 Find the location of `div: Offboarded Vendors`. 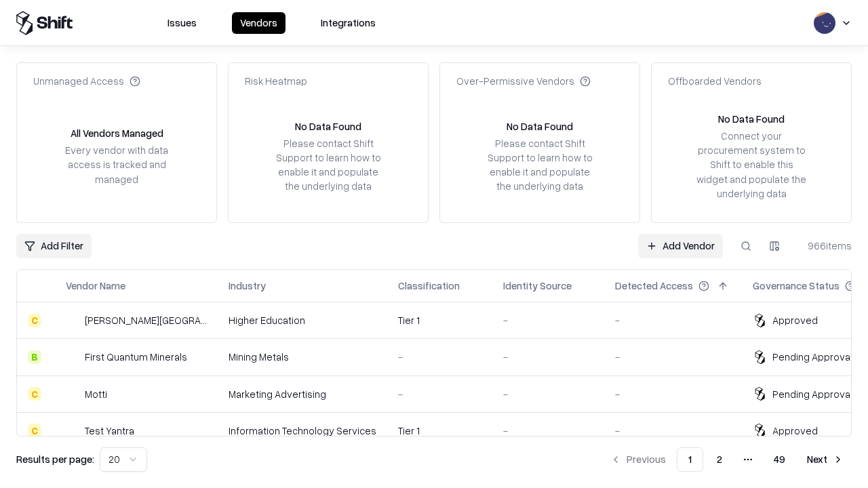

div: Offboarded Vendors is located at coordinates (715, 81).